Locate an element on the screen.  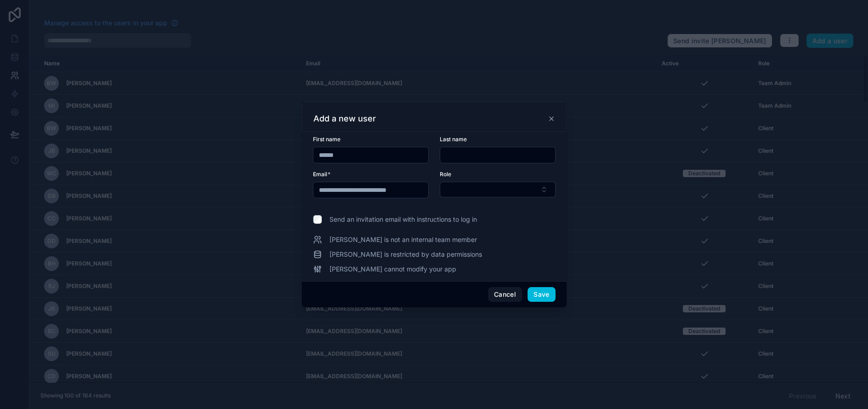
span: Role is located at coordinates (446, 174).